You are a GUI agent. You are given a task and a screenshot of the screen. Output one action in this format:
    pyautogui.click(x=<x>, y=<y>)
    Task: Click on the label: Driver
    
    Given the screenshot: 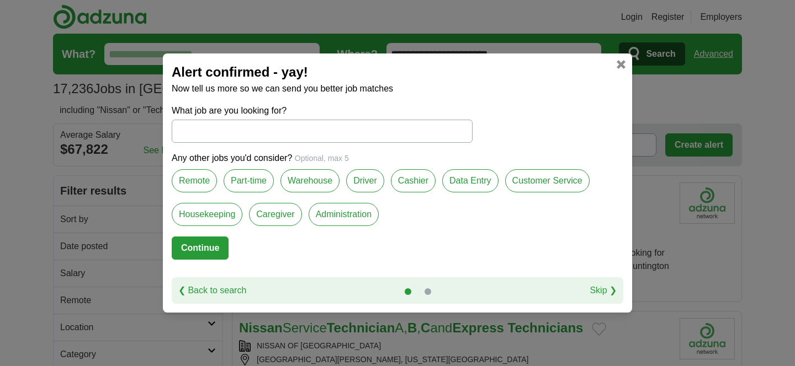 What is the action you would take?
    pyautogui.click(x=365, y=181)
    